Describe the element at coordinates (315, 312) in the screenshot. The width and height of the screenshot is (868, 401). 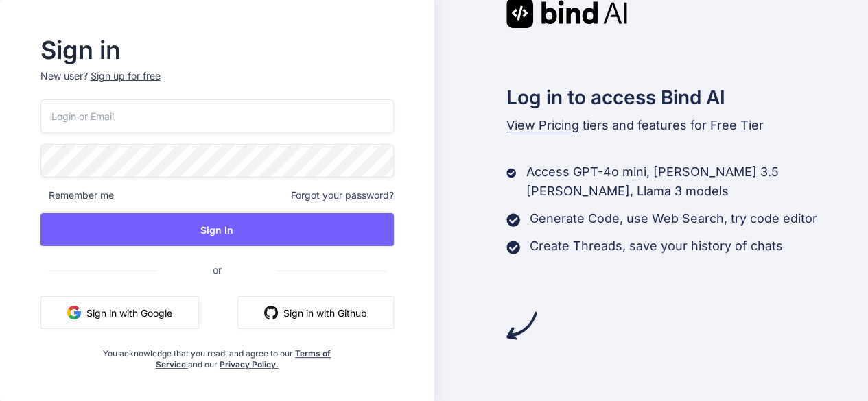
I see `button: Sign in with Github` at that location.